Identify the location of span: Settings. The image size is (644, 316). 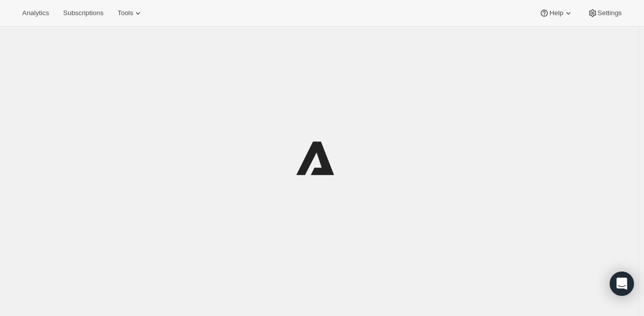
(610, 13).